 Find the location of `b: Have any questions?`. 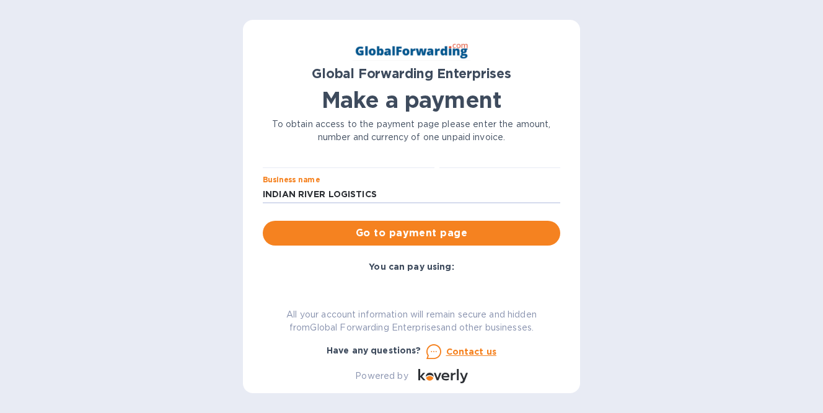

b: Have any questions? is located at coordinates (374, 350).